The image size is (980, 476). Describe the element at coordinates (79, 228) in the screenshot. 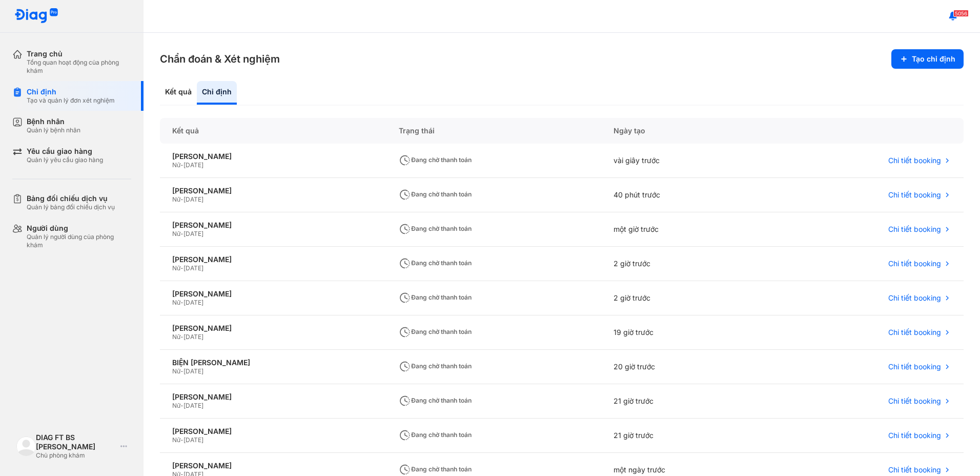

I see `div: Người dùng` at that location.